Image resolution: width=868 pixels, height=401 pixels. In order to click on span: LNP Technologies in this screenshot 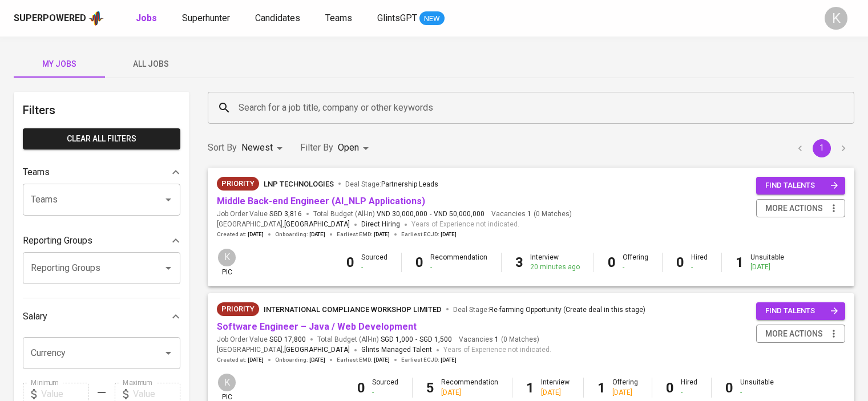, I will do `click(298, 184)`.